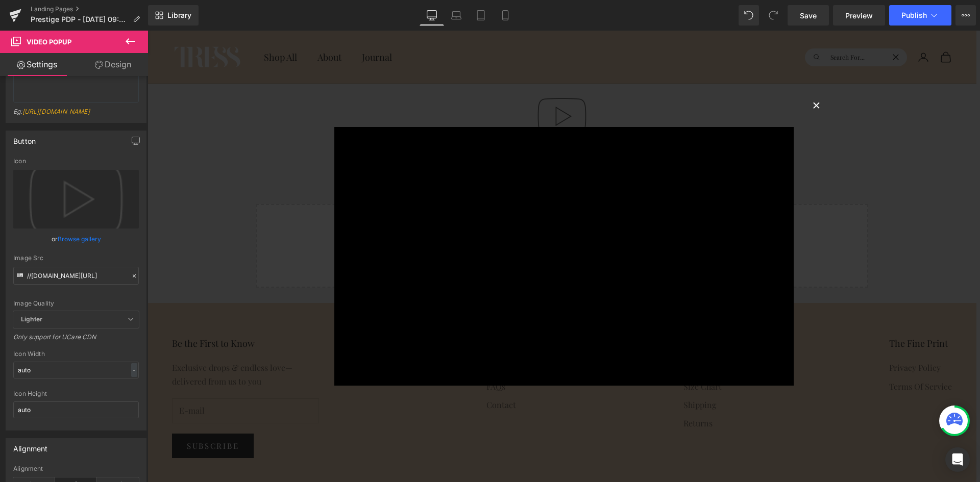 This screenshot has height=482, width=980. What do you see at coordinates (173, 16) in the screenshot?
I see `a: New Library` at bounding box center [173, 16].